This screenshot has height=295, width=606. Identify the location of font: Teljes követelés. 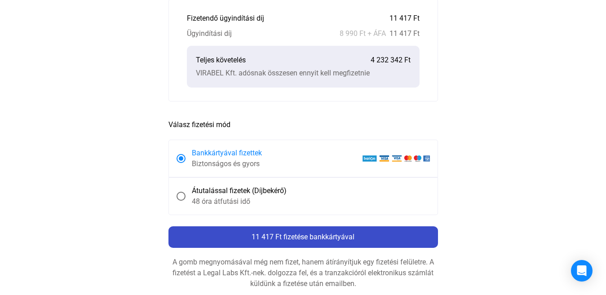
(221, 60).